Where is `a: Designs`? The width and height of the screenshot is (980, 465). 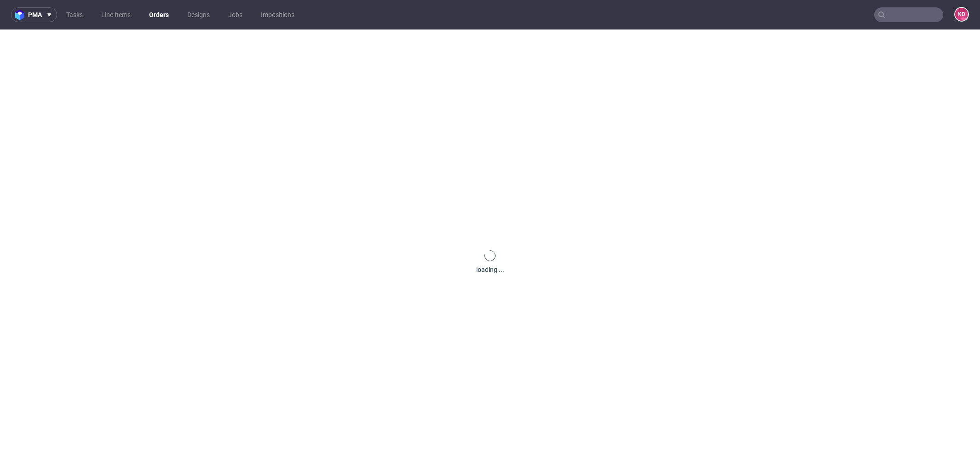
a: Designs is located at coordinates (198, 15).